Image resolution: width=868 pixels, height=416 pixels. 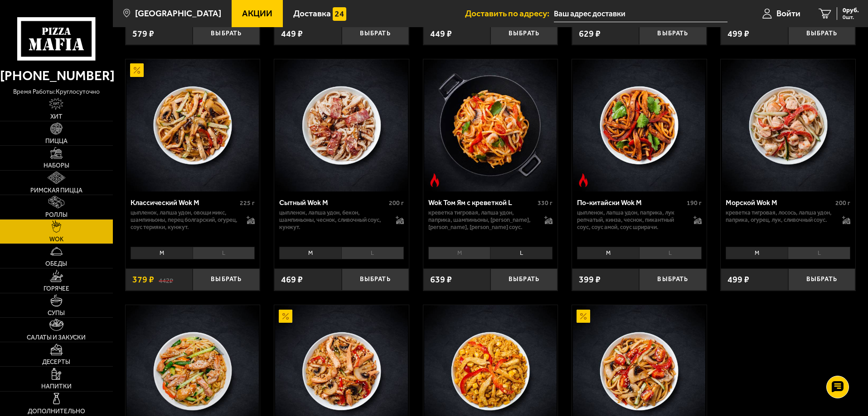 What do you see at coordinates (312, 13) in the screenshot?
I see `span: Доставка` at bounding box center [312, 13].